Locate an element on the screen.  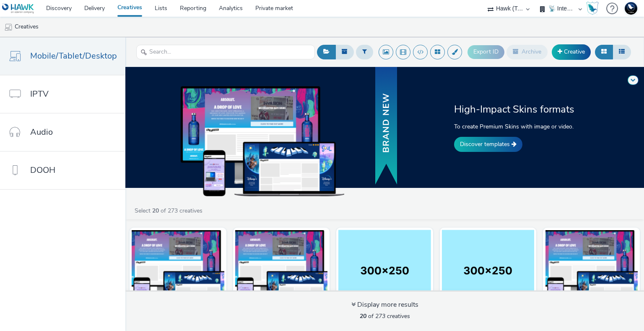
span: IPTV is located at coordinates (40, 94).